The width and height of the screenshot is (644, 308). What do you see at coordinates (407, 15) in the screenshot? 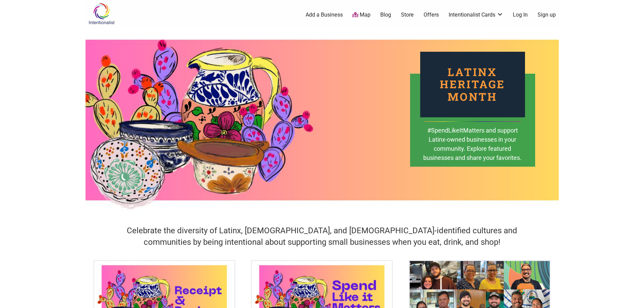
I see `a: Store` at bounding box center [407, 15].